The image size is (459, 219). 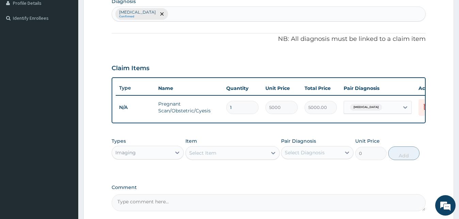 I want to click on label: Types, so click(x=119, y=141).